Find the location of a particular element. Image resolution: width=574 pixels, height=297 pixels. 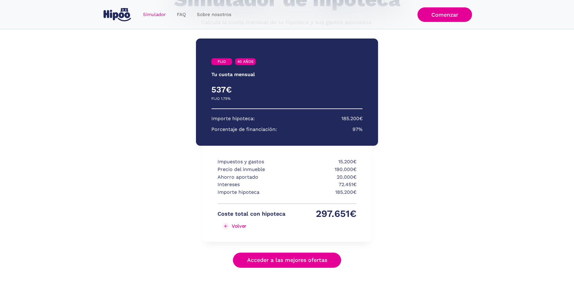

a: FAQ is located at coordinates (181, 14).